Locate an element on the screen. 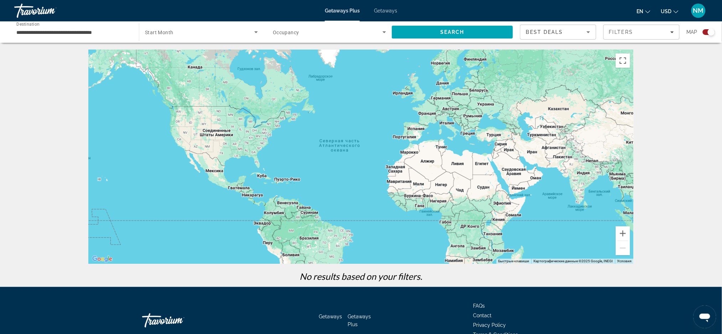 The width and height of the screenshot is (722, 334). span: Map is located at coordinates (692, 32).